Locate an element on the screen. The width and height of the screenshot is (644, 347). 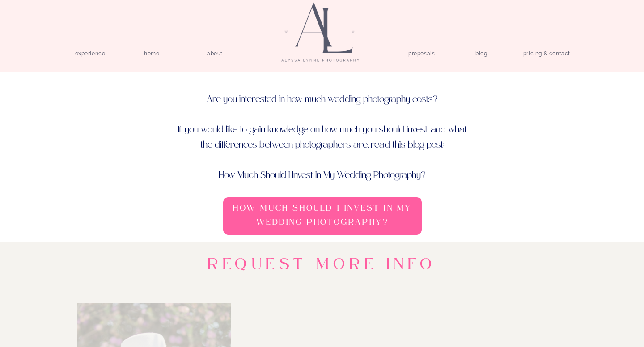
a: about is located at coordinates (215, 52).